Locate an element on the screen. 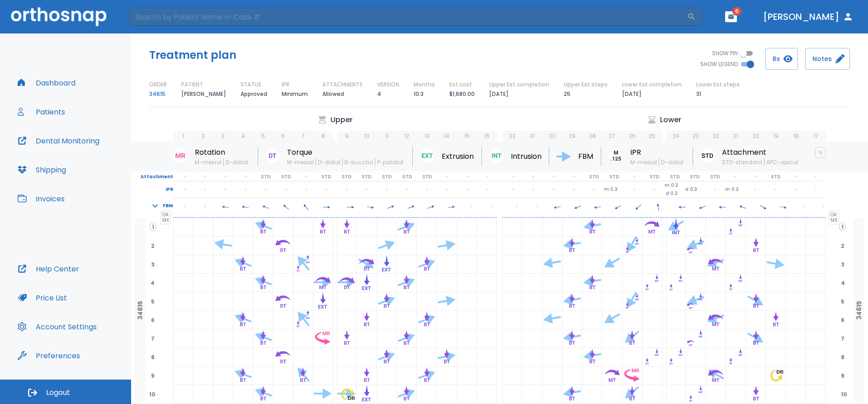 Image resolution: width=868 pixels, height=404 pixels. span: 120° is located at coordinates (763, 206).